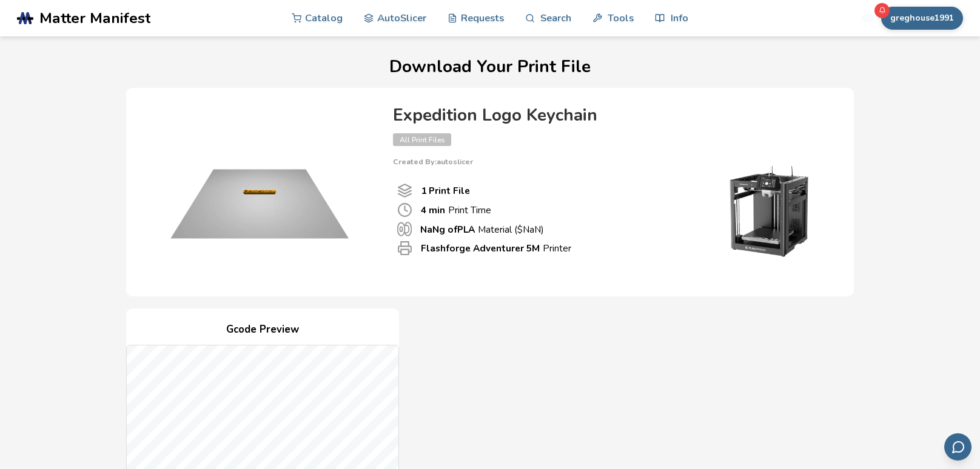 The height and width of the screenshot is (469, 980). What do you see at coordinates (404, 229) in the screenshot?
I see `span: Material Used` at bounding box center [404, 229].